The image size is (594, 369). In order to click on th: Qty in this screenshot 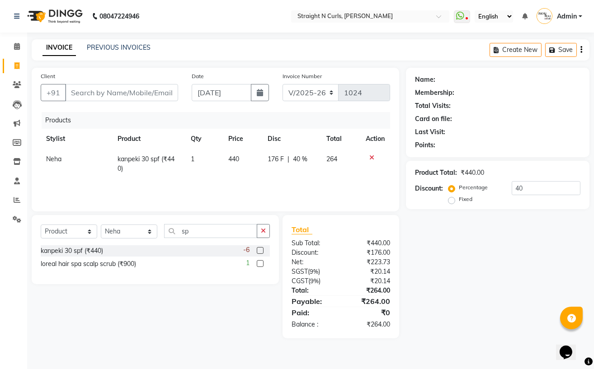, I will do `click(204, 139)`.